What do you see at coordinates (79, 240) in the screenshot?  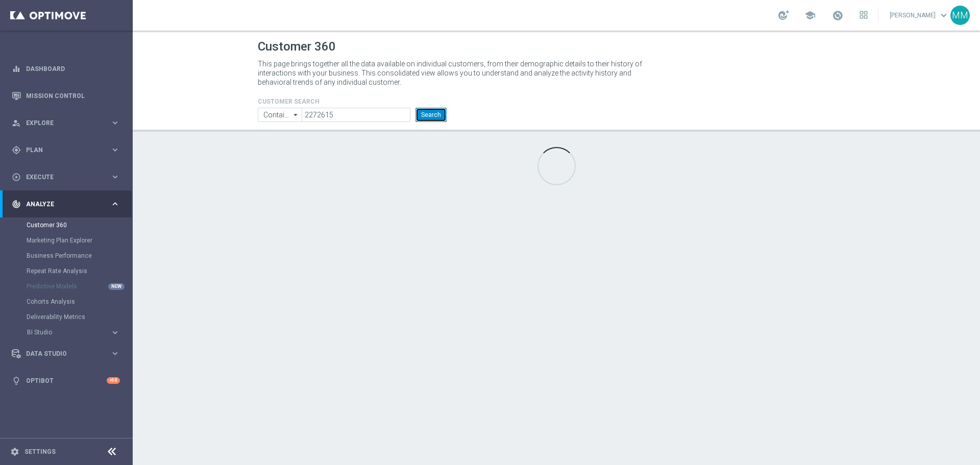 I see `div: Marketing Plan Explorer` at bounding box center [79, 240].